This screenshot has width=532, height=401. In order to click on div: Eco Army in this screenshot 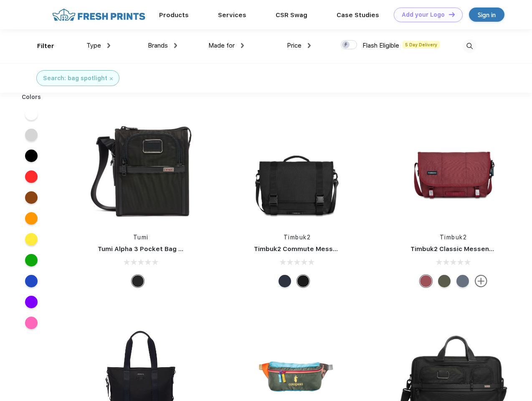, I will do `click(445, 281)`.